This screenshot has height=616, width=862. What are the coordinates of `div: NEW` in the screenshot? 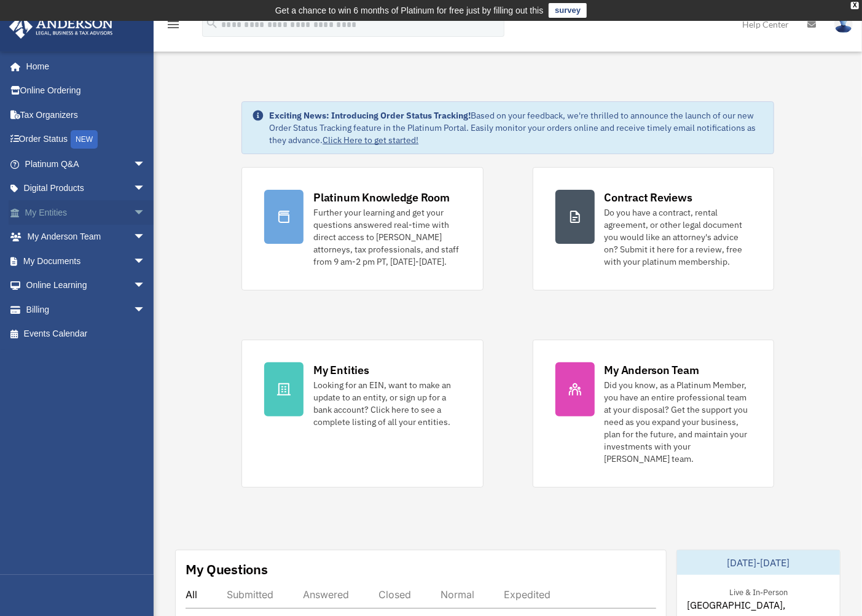 It's located at (84, 139).